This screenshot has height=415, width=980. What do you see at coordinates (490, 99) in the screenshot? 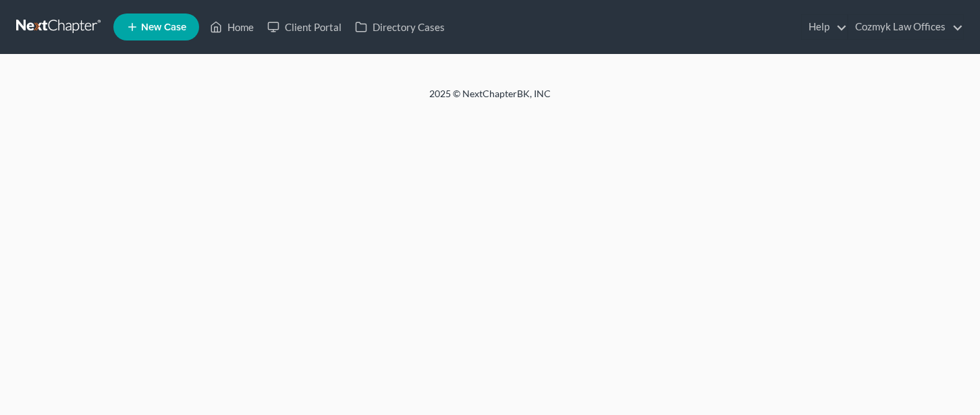
I see `div: 2025 © NextChapterBK, INC` at bounding box center [490, 99].